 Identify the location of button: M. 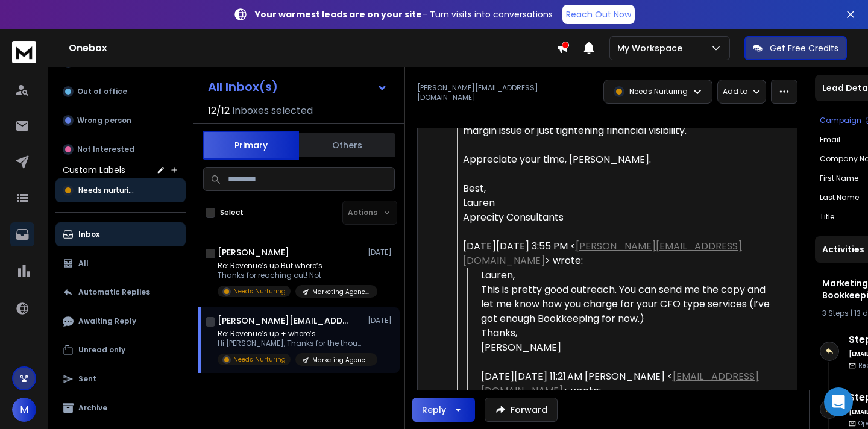
(24, 410).